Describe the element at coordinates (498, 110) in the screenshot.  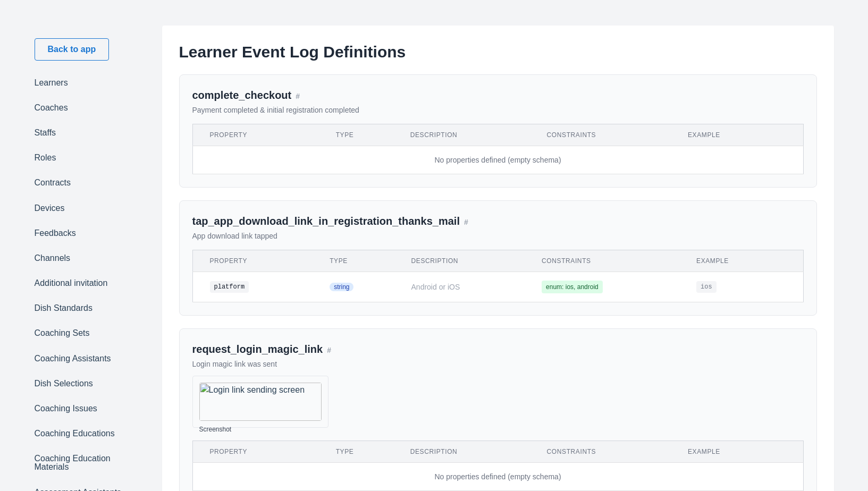
I see `p: Payment completed & initial registration completed` at that location.